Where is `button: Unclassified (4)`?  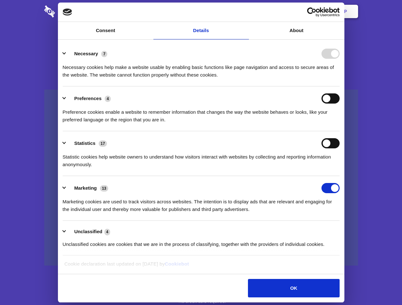
button: Unclassified (4) is located at coordinates (88, 232).